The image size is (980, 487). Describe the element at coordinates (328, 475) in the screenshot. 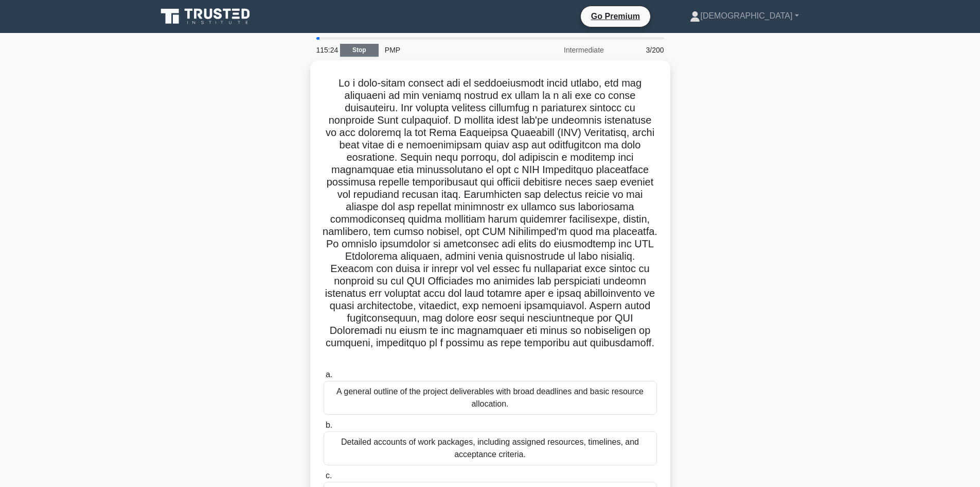

I see `span: c.` at that location.